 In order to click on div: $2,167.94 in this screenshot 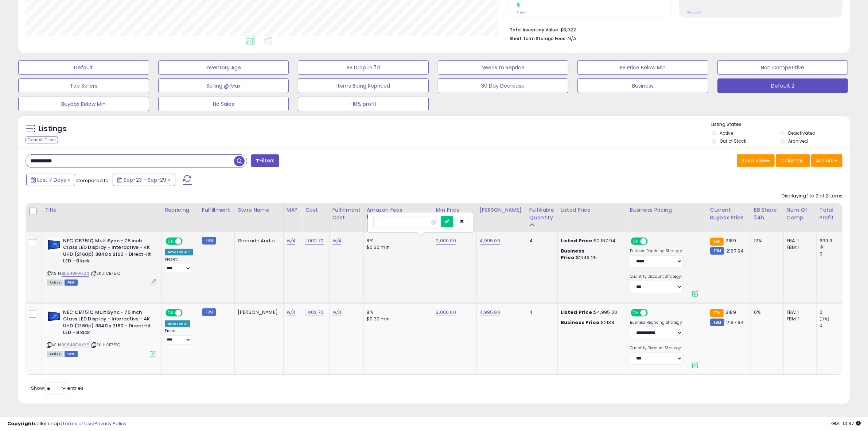, I will do `click(591, 241)`.